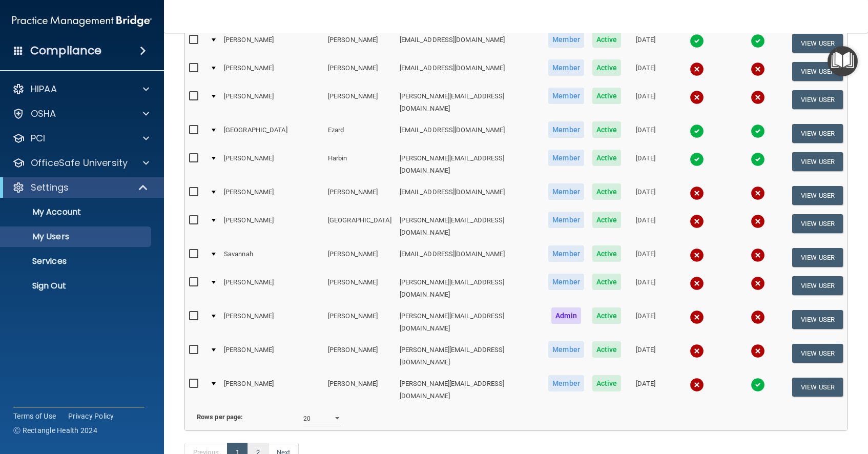  What do you see at coordinates (76, 286) in the screenshot?
I see `p: Sign Out` at bounding box center [76, 286].